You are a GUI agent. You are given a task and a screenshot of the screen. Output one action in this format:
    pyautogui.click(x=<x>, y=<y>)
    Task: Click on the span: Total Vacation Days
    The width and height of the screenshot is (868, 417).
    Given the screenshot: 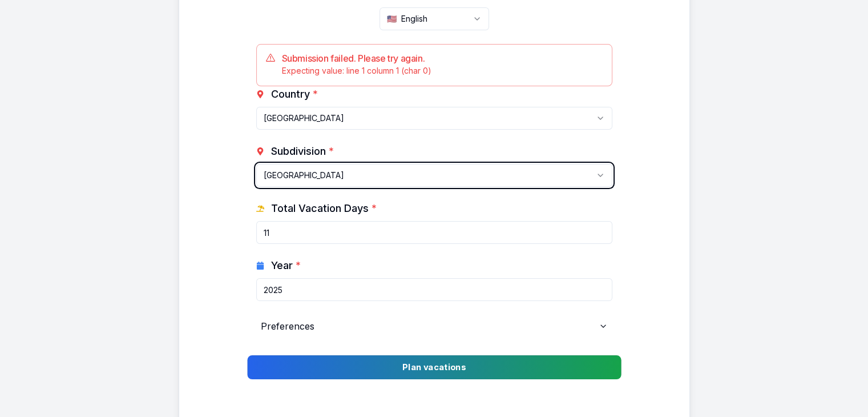 What is the action you would take?
    pyautogui.click(x=324, y=208)
    